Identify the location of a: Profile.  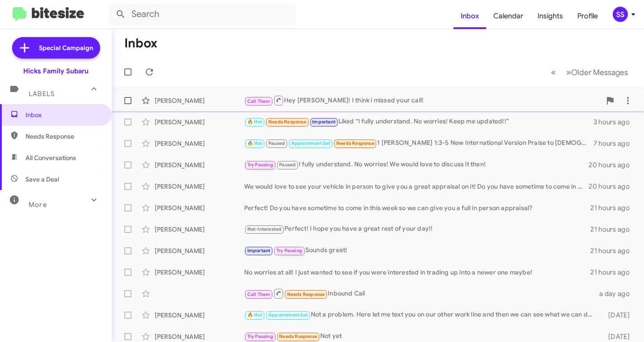
(588, 16).